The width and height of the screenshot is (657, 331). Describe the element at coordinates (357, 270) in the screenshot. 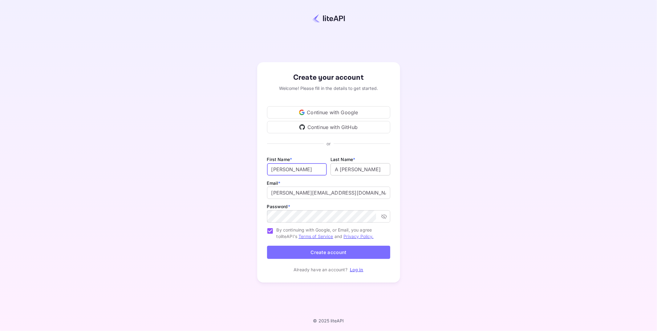

I see `a: Log in` at that location.